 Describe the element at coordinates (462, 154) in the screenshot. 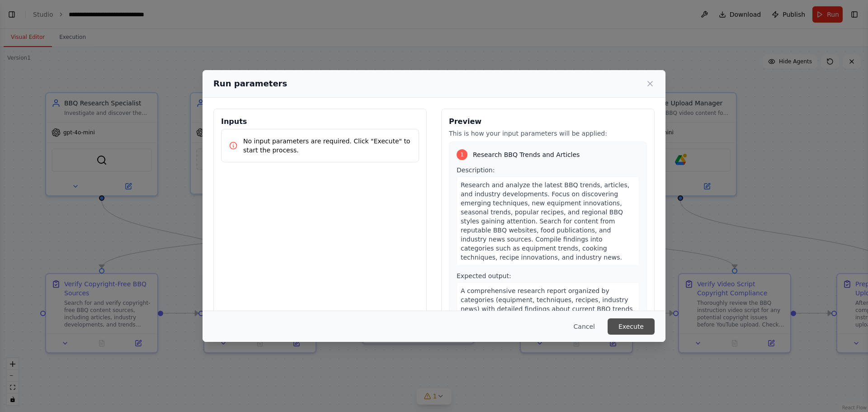

I see `div: 1` at that location.